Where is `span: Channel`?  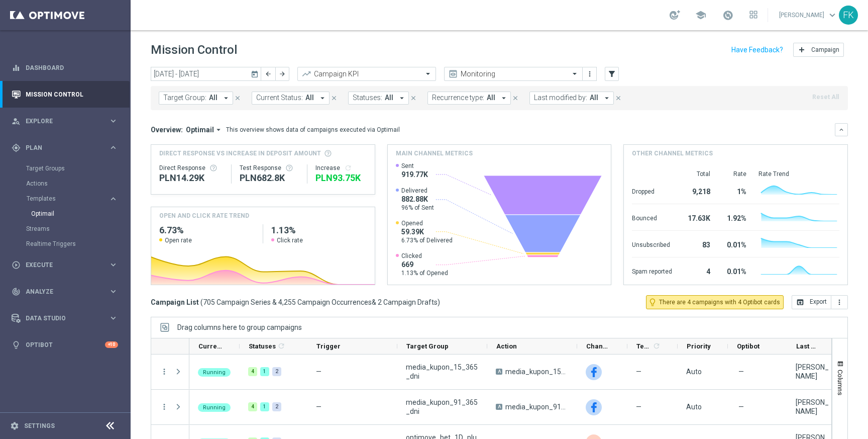 span: Channel is located at coordinates (598, 346).